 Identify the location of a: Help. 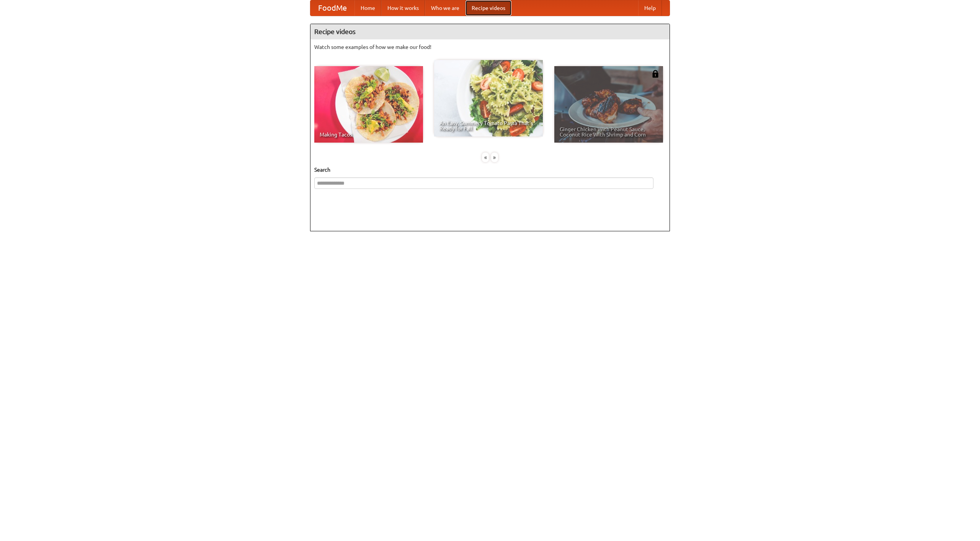
(650, 8).